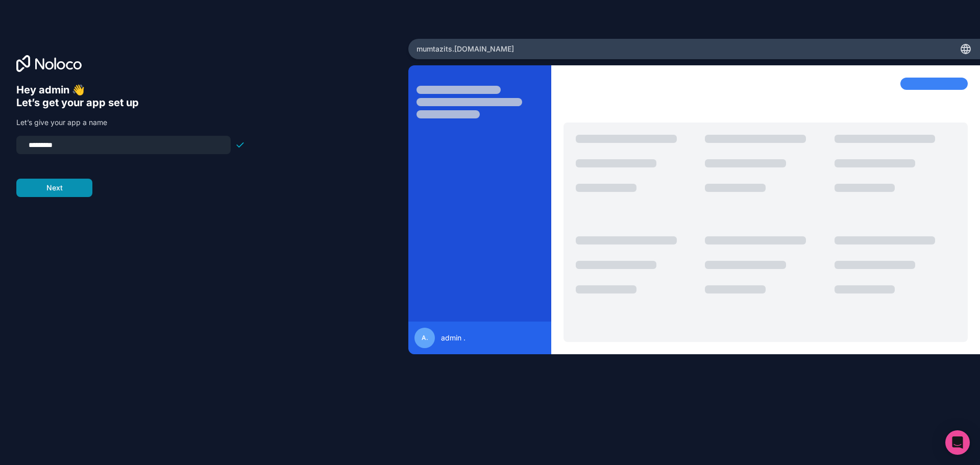  What do you see at coordinates (54, 188) in the screenshot?
I see `button: Next` at bounding box center [54, 188].